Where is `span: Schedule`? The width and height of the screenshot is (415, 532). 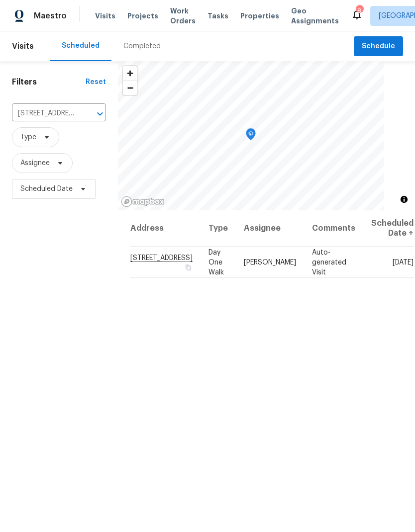
span: Schedule is located at coordinates (379, 46).